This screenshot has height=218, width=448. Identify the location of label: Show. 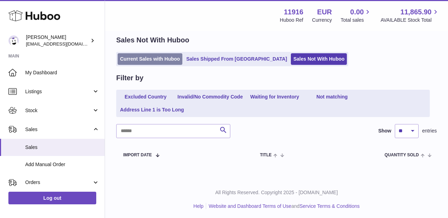
(384, 130).